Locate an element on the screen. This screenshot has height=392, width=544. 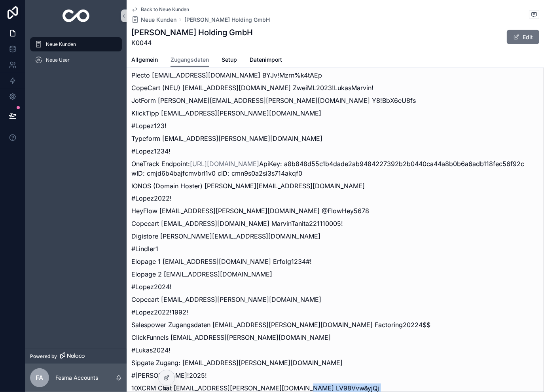
a: Powered by is located at coordinates (76, 356).